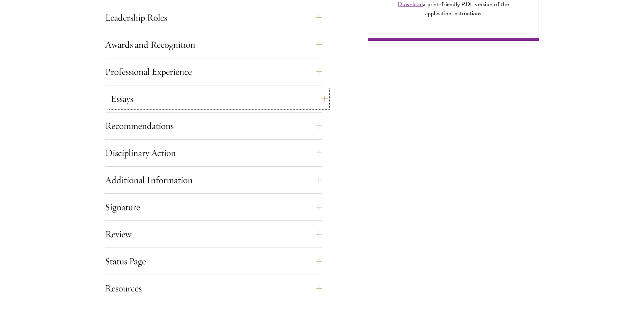 Image resolution: width=644 pixels, height=320 pixels. I want to click on button: Review, so click(213, 234).